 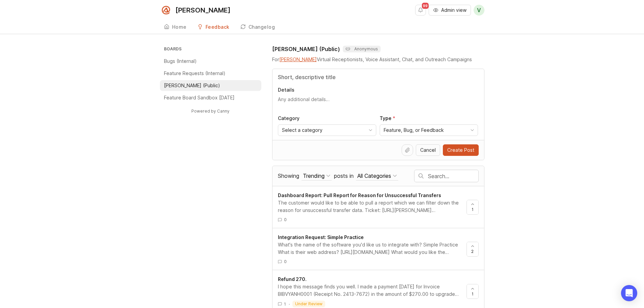 I want to click on p: Anonymous, so click(x=362, y=49).